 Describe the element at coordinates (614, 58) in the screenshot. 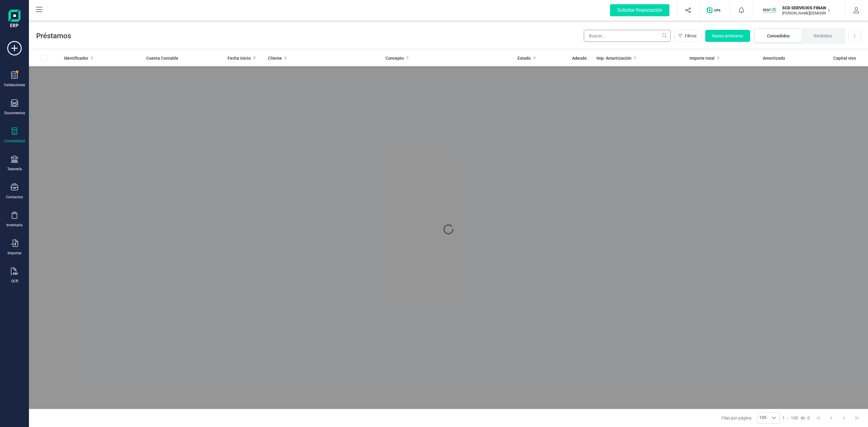

I see `span: Imp. Amortización` at that location.